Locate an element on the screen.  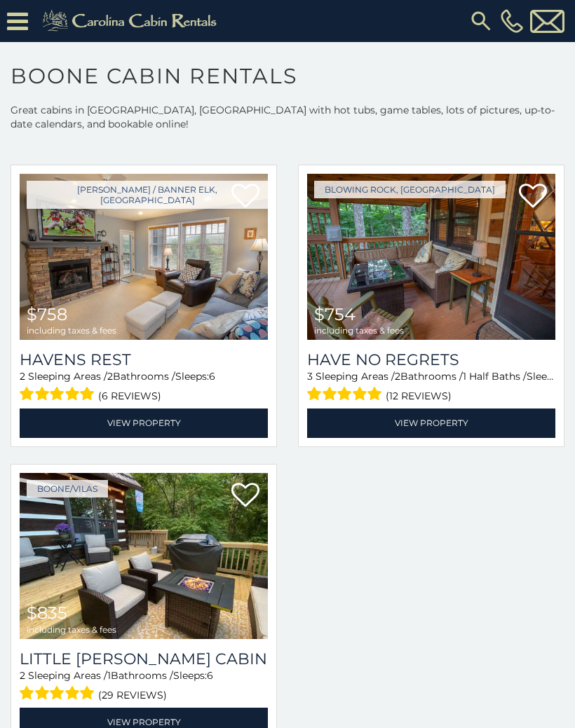
span: (6 reviews) is located at coordinates (130, 396).